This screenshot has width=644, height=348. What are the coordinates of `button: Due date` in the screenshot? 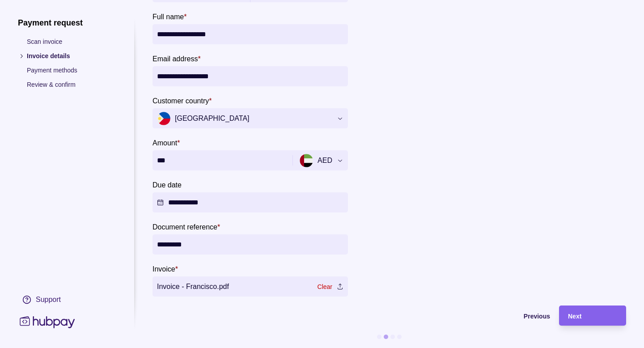 It's located at (250, 202).